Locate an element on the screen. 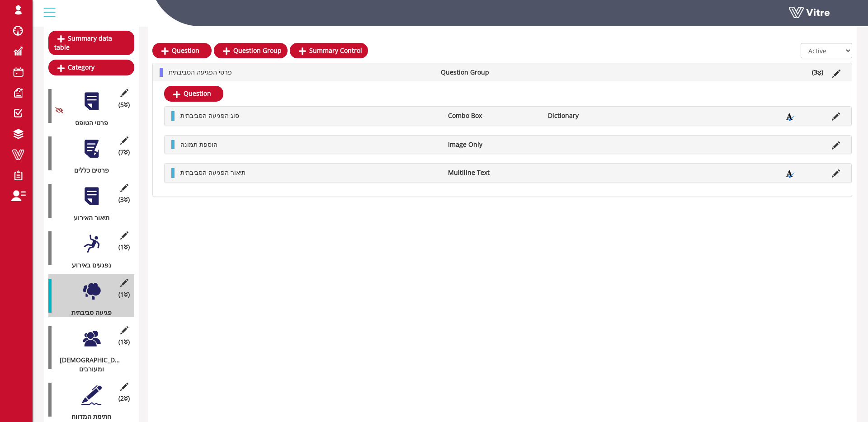  a: Category is located at coordinates (91, 67).